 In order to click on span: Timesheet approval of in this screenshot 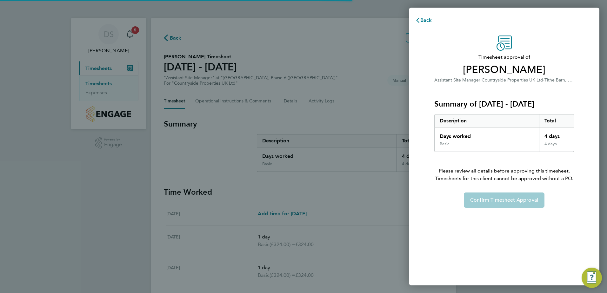, I will do `click(504, 57)`.